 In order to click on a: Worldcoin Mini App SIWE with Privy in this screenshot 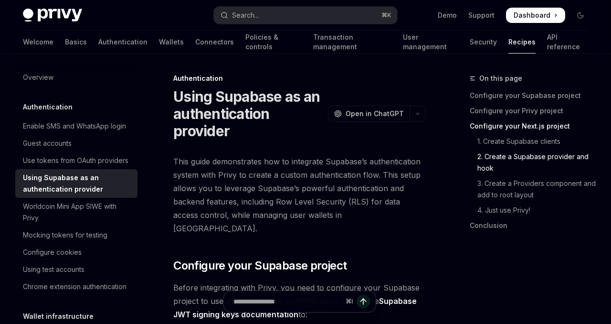, I will do `click(76, 212)`.